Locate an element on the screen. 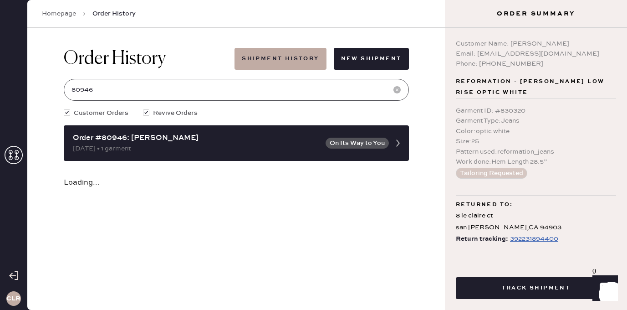  button: Shipment History is located at coordinates (280, 59).